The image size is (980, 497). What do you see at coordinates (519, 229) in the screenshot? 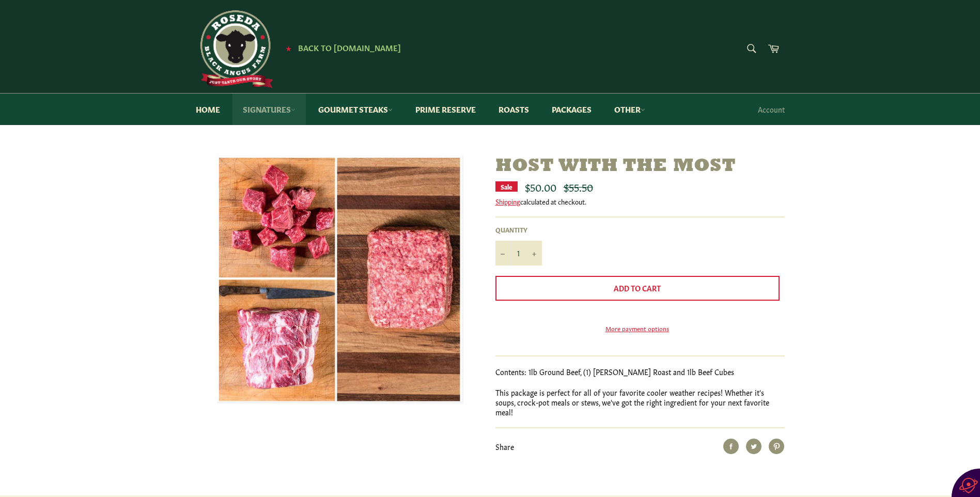
I see `label: Quantity` at bounding box center [519, 229].